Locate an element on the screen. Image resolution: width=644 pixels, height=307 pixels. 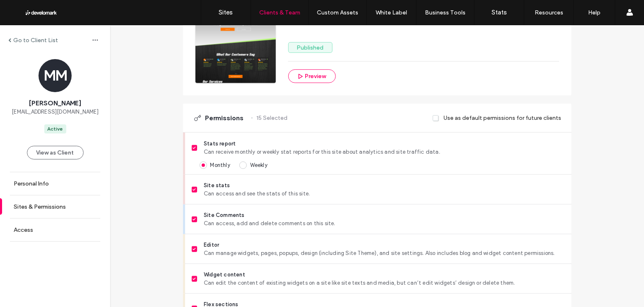
label: Stats is located at coordinates (499, 13).